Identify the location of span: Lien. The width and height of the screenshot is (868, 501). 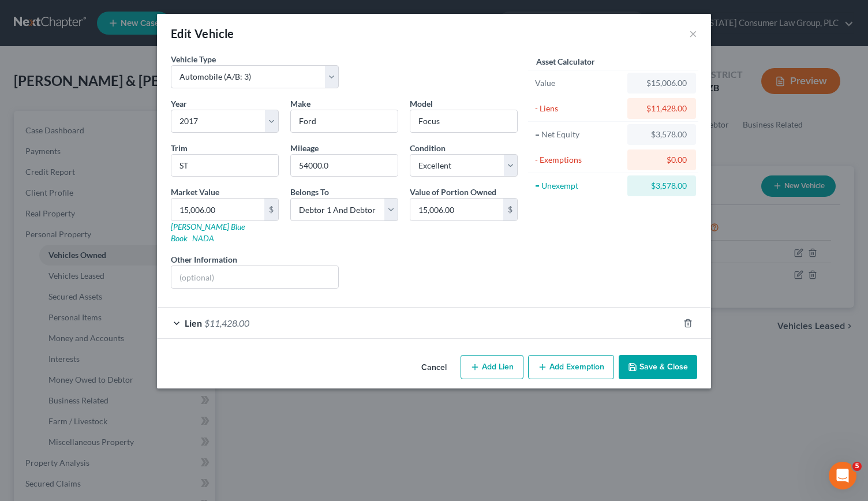
(193, 323).